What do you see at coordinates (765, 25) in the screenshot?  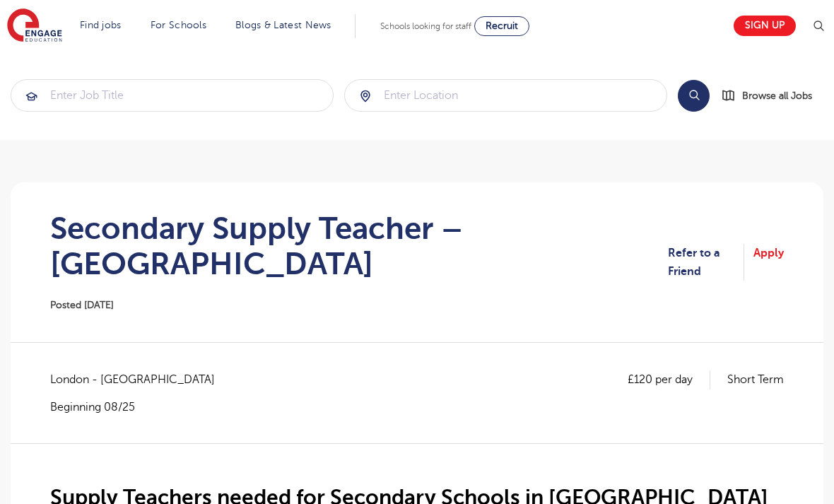 I see `a: Sign up` at bounding box center [765, 25].